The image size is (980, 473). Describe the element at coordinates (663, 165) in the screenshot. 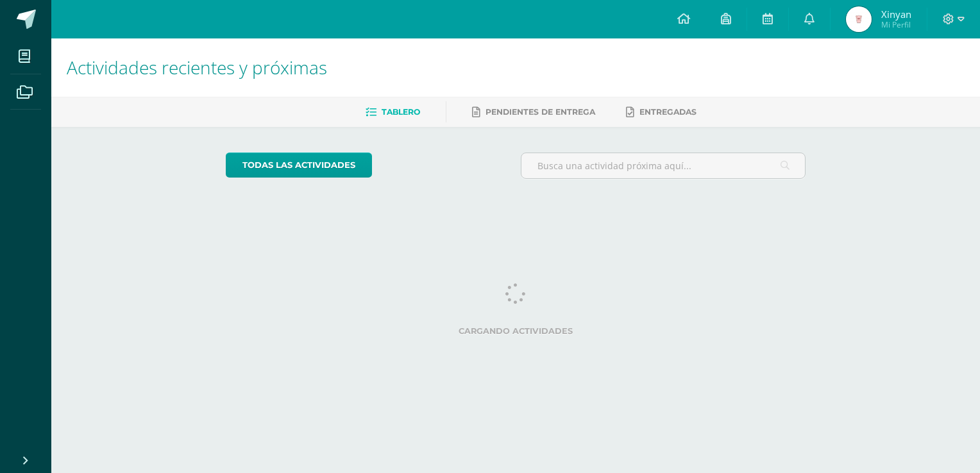

I see `input: Busca una actividad próxima aquí...` at that location.